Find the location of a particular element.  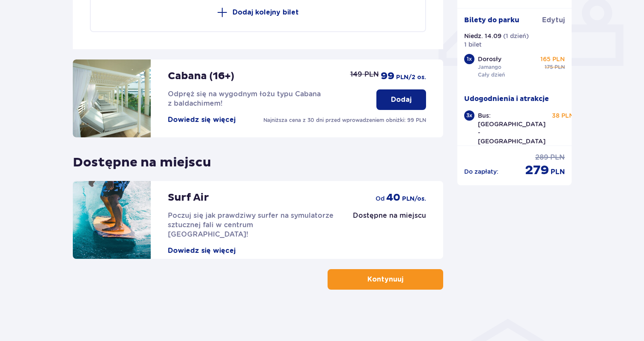

p: 1 bilet is located at coordinates (472, 45).